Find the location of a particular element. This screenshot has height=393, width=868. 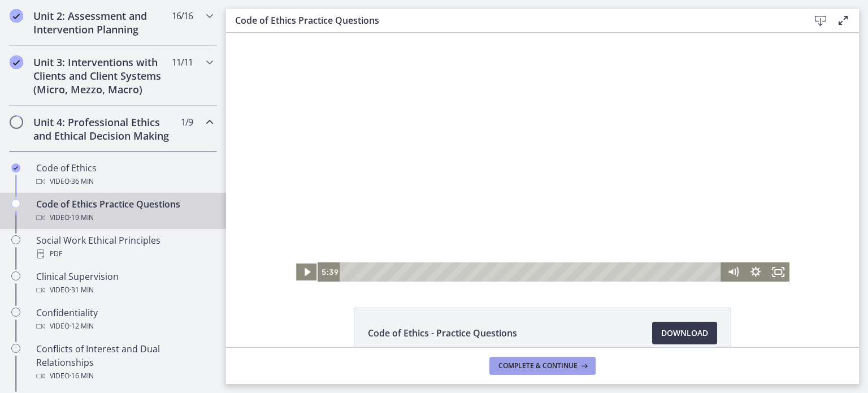

a: Download is located at coordinates (684, 333).